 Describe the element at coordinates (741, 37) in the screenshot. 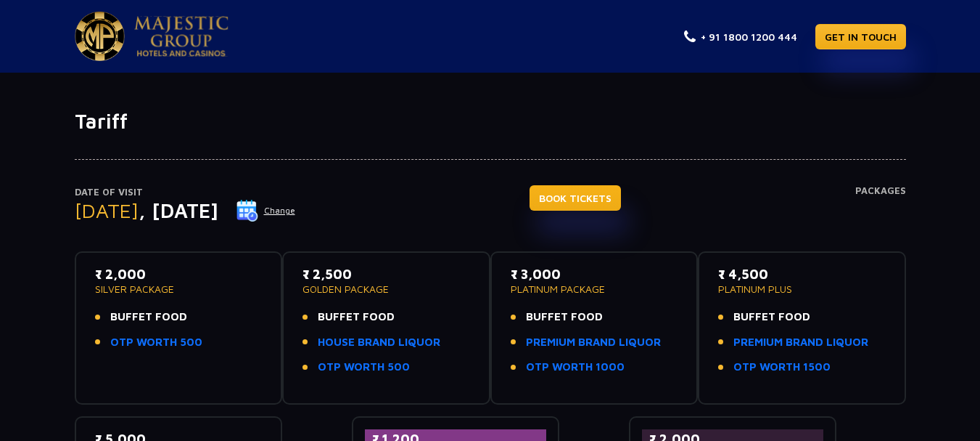

I see `a: + 91 1800 1200 444` at that location.